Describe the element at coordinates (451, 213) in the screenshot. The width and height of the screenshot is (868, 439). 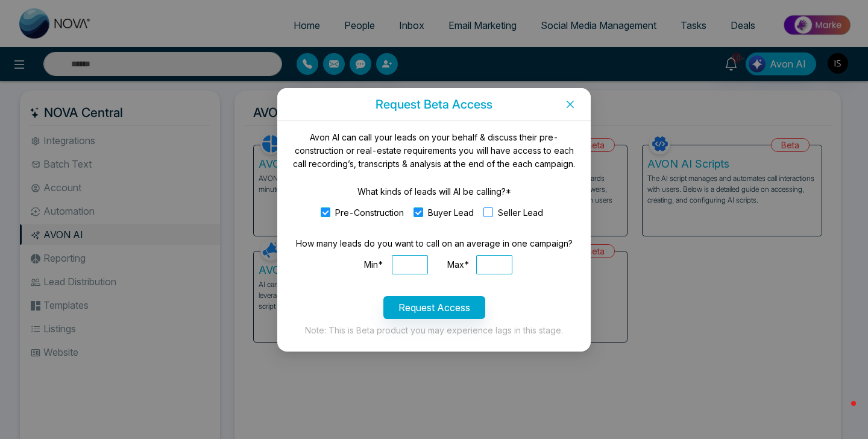
I see `span: Buyer Lead` at that location.